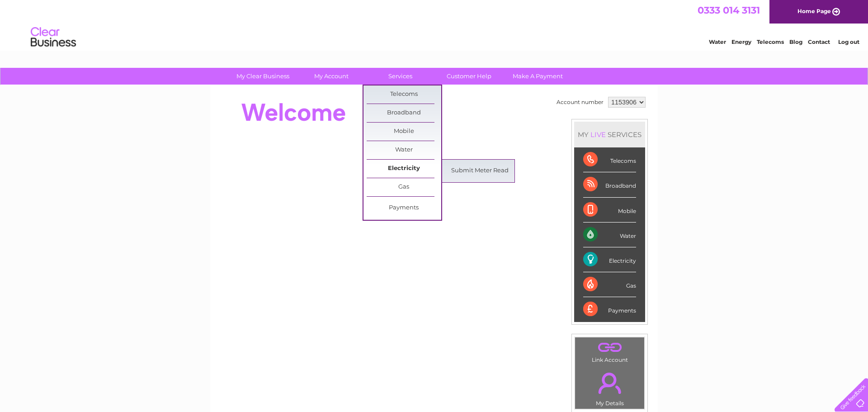 The height and width of the screenshot is (412, 868). Describe the element at coordinates (796, 42) in the screenshot. I see `a: Blog` at that location.